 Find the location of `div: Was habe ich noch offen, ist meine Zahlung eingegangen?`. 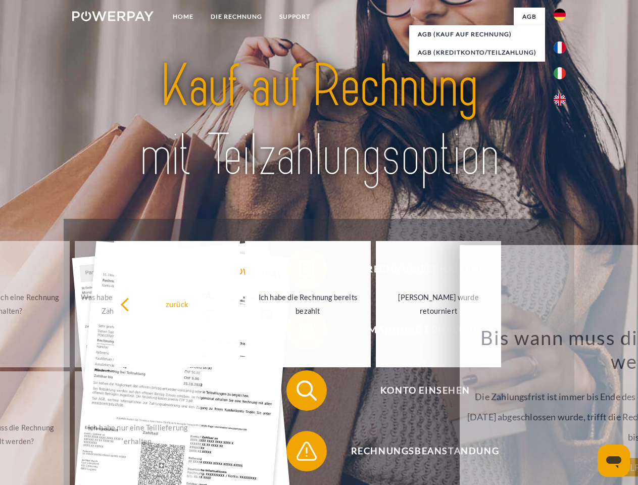

div: Was habe ich noch offen, ist meine Zahlung eingegangen? is located at coordinates (137, 304).